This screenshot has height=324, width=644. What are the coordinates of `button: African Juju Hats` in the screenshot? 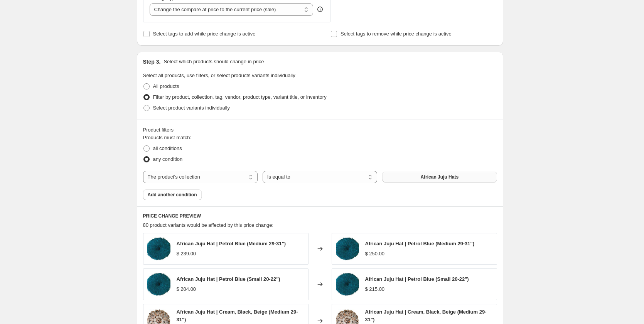 It's located at (439, 177).